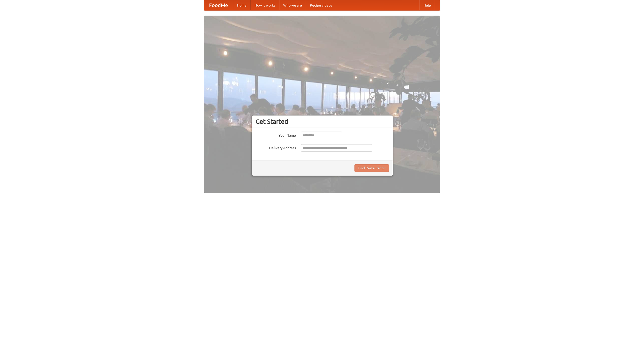 This screenshot has height=356, width=644. I want to click on h3: Get Started, so click(322, 122).